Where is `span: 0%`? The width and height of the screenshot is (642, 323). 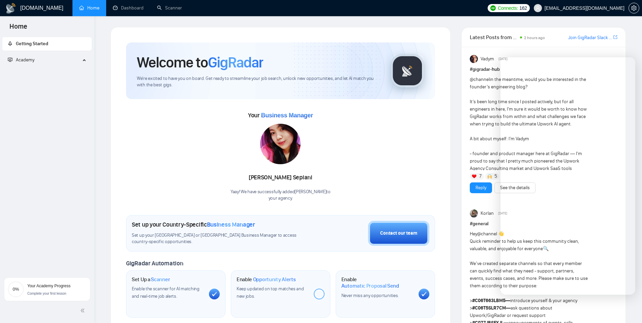 span: 0% is located at coordinates (16, 289).